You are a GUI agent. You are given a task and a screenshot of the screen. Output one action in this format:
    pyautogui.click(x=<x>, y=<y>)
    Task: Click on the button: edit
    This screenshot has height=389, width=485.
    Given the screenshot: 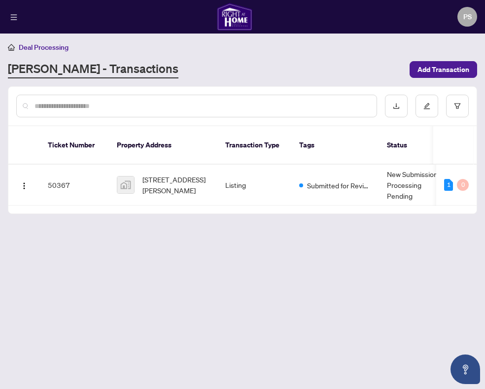 What is the action you would take?
    pyautogui.click(x=427, y=106)
    